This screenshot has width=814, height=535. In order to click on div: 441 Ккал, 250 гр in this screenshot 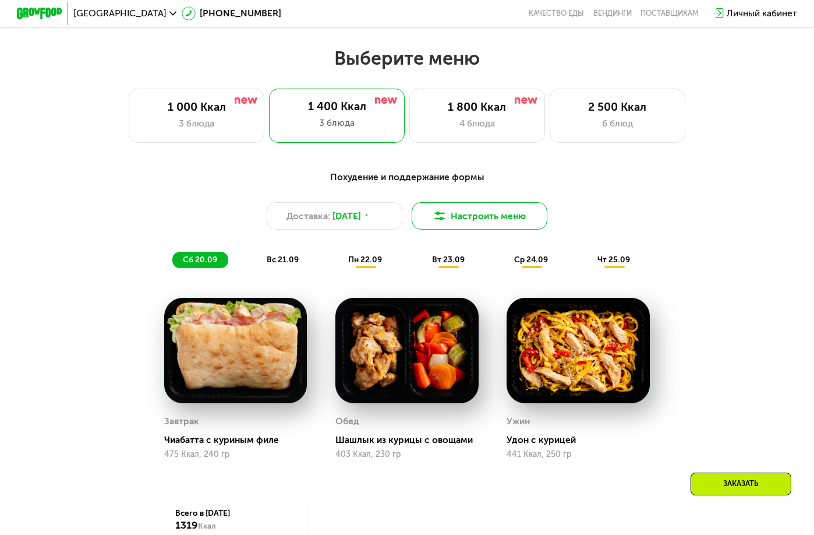, I will do `click(578, 454)`.